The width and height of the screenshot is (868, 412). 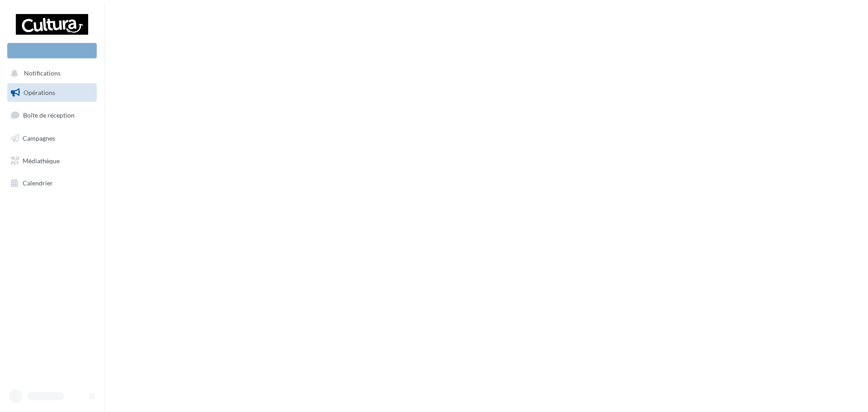 What do you see at coordinates (41, 160) in the screenshot?
I see `span: Médiathèque` at bounding box center [41, 160].